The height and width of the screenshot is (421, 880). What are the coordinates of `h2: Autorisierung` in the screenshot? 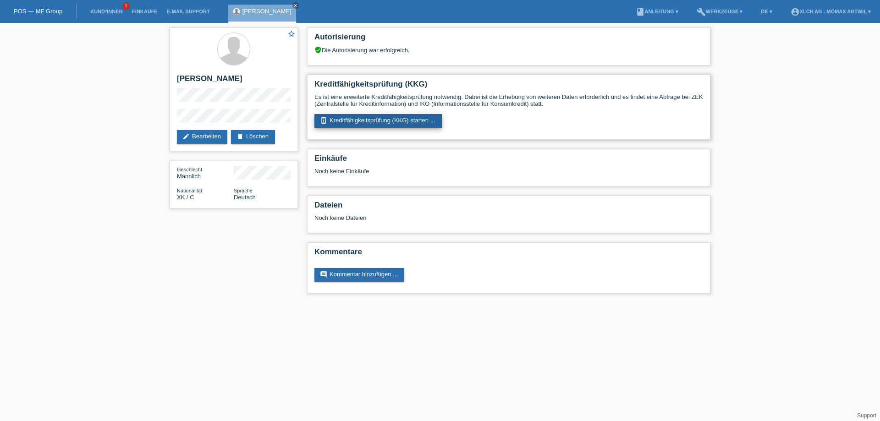 It's located at (508, 39).